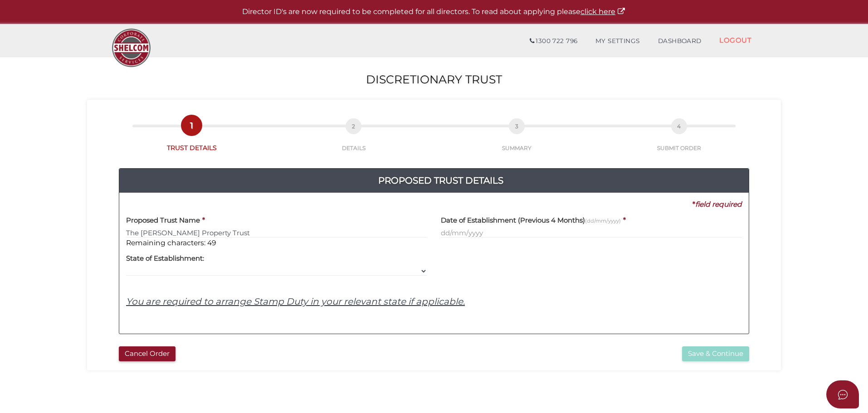 Image resolution: width=868 pixels, height=413 pixels. Describe the element at coordinates (531, 220) in the screenshot. I see `h4: Date of Establishment (Previous 4 Months)` at that location.